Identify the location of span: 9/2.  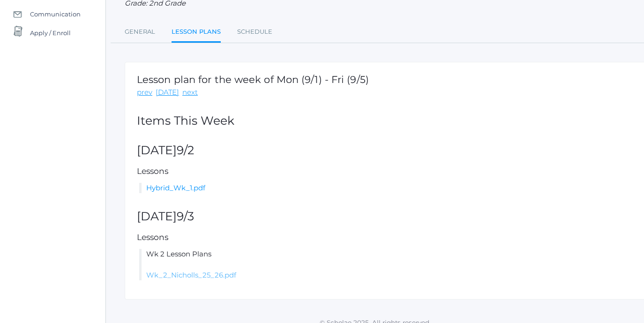
(185, 150).